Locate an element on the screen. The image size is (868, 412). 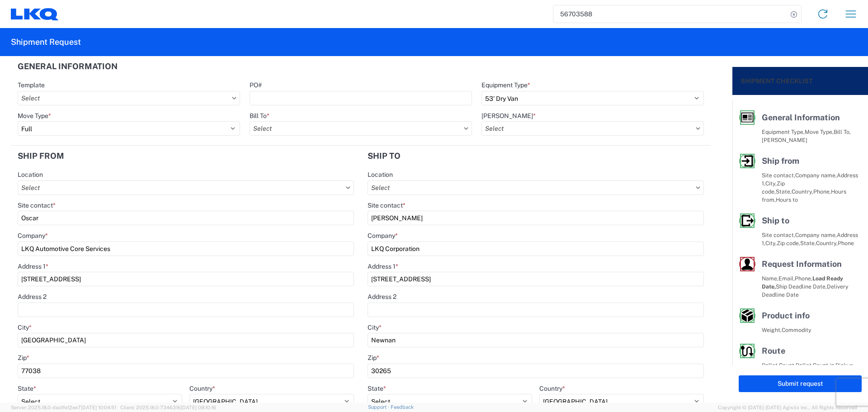
a: Support is located at coordinates (380, 407).